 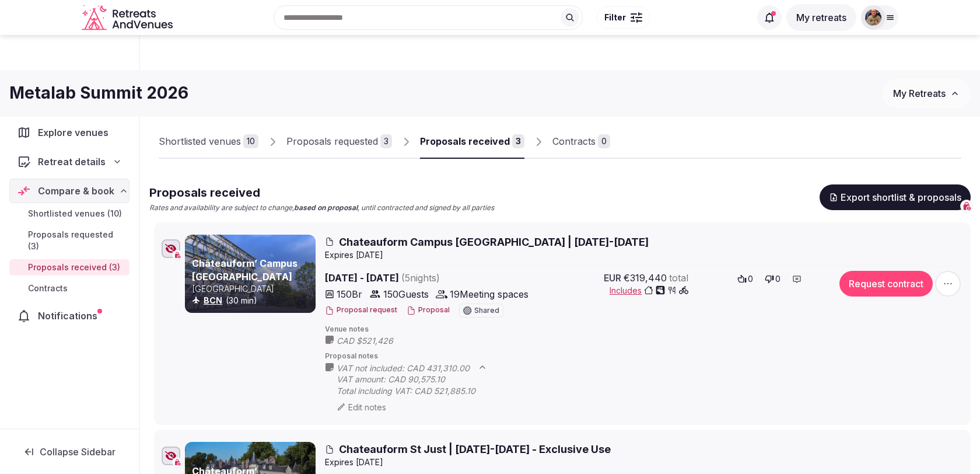 I want to click on h1: Metalab Summit 2026, so click(x=99, y=93).